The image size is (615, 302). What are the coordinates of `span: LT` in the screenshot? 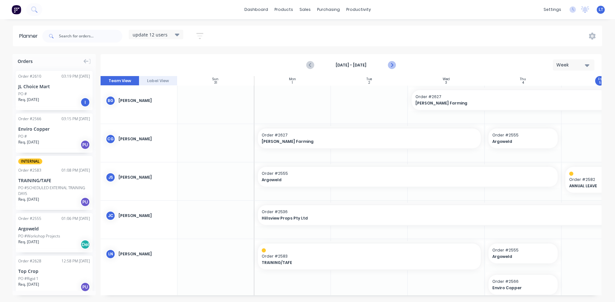 It's located at (600, 10).